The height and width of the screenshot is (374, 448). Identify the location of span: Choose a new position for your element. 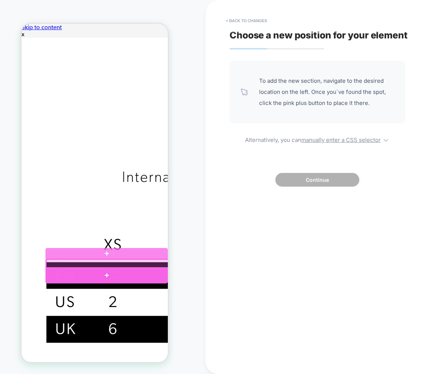
(319, 35).